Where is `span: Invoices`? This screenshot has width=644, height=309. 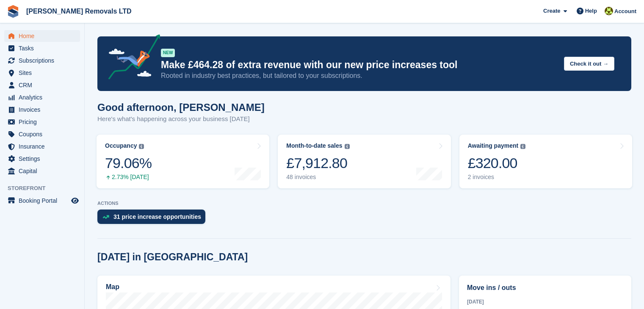
span: Invoices is located at coordinates (44, 110).